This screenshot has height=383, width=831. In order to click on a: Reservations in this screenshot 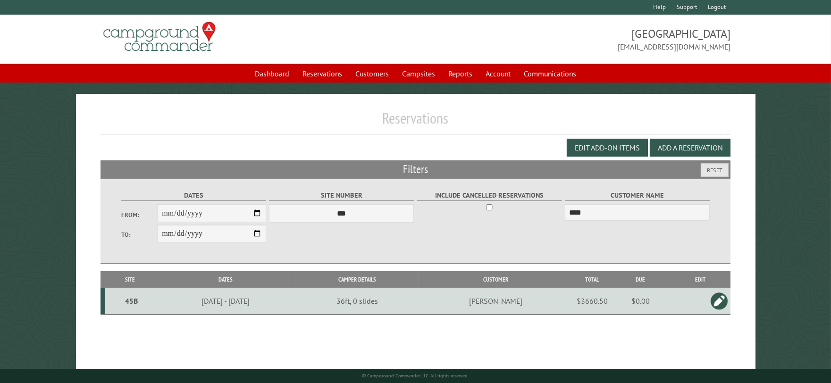, I will do `click(322, 74)`.